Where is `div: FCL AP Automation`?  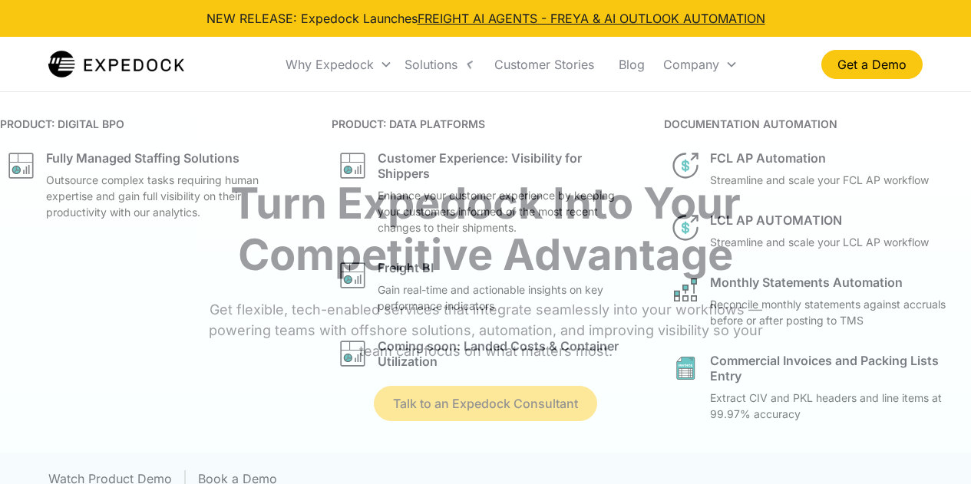
div: FCL AP Automation is located at coordinates (768, 158).